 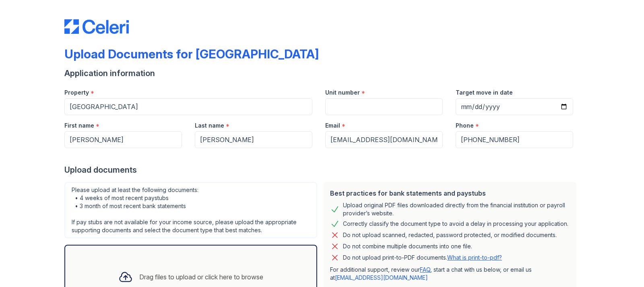 I want to click on div: Do not combine multiple documents into one file., so click(x=407, y=247).